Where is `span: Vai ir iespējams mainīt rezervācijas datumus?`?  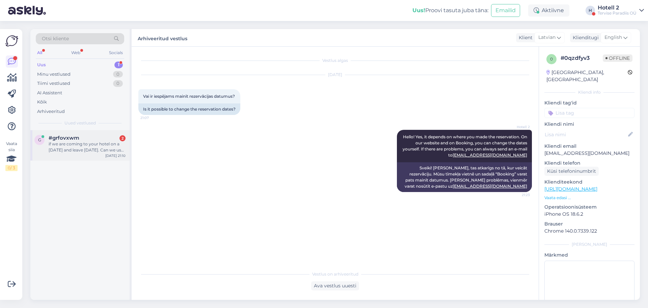
span: Vai ir iespējams mainīt rezervācijas datumus? is located at coordinates (189, 96).